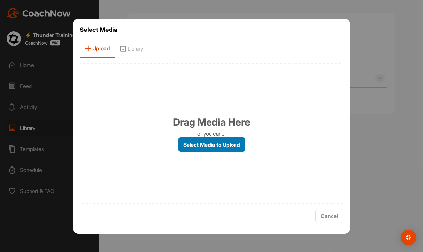  What do you see at coordinates (212, 144) in the screenshot?
I see `label: Select Media to Upload` at bounding box center [212, 144].